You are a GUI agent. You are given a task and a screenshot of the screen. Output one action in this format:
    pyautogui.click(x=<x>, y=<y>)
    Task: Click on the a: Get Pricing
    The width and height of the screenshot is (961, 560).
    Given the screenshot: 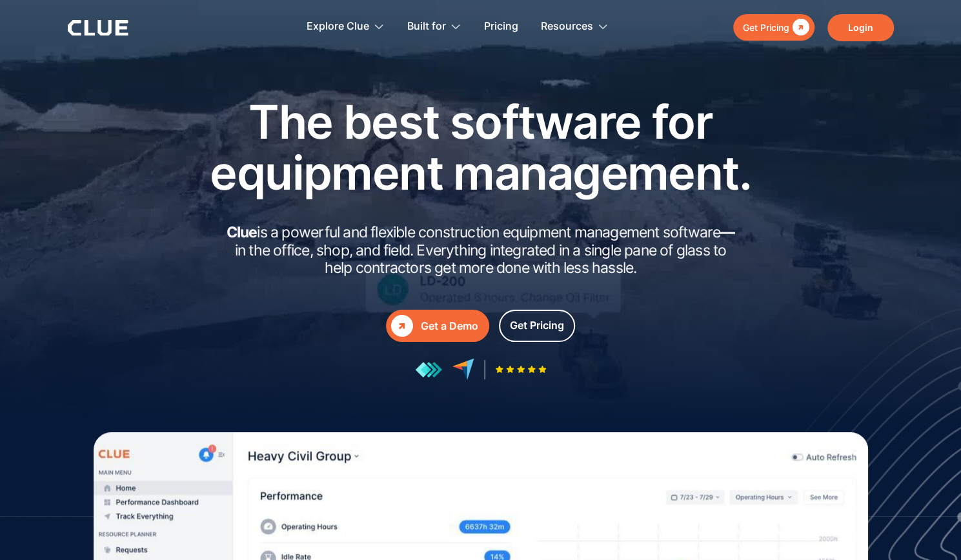 What is the action you would take?
    pyautogui.click(x=537, y=326)
    